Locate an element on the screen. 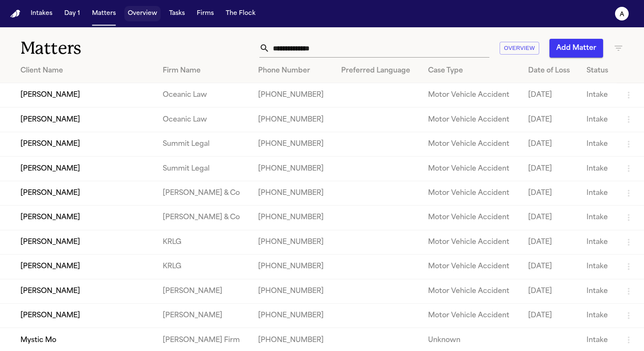 This screenshot has width=644, height=351. a: The Flock is located at coordinates (241, 13).